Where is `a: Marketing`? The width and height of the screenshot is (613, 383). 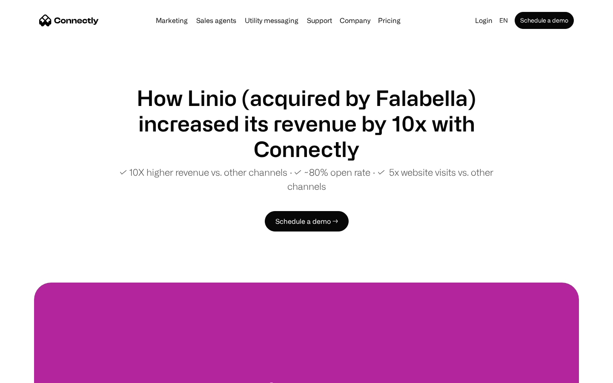 a: Marketing is located at coordinates (172, 20).